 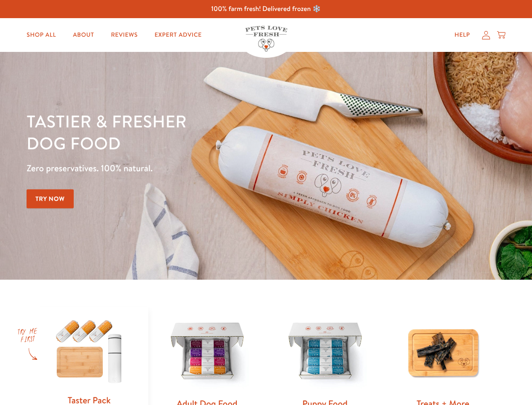 I want to click on img: Pets Love Fresh, so click(x=266, y=38).